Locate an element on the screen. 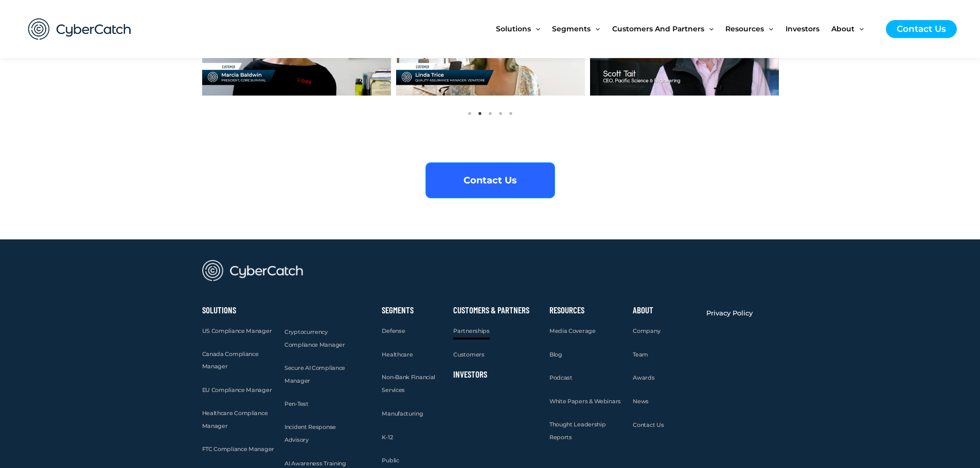  a: Healthcare is located at coordinates (398, 355).